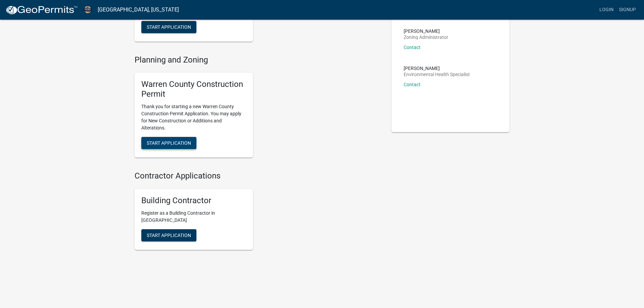 The image size is (644, 308). What do you see at coordinates (258, 176) in the screenshot?
I see `h4: Contractor Applications` at bounding box center [258, 176].